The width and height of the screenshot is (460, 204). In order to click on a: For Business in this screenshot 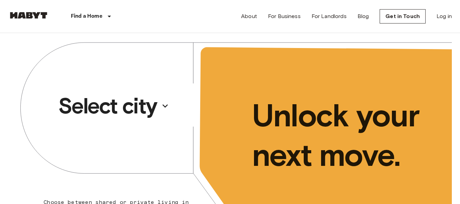, I will do `click(284, 16)`.